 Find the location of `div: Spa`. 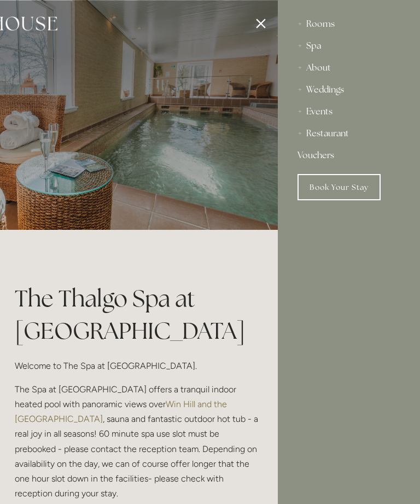

div: Spa is located at coordinates (349, 46).